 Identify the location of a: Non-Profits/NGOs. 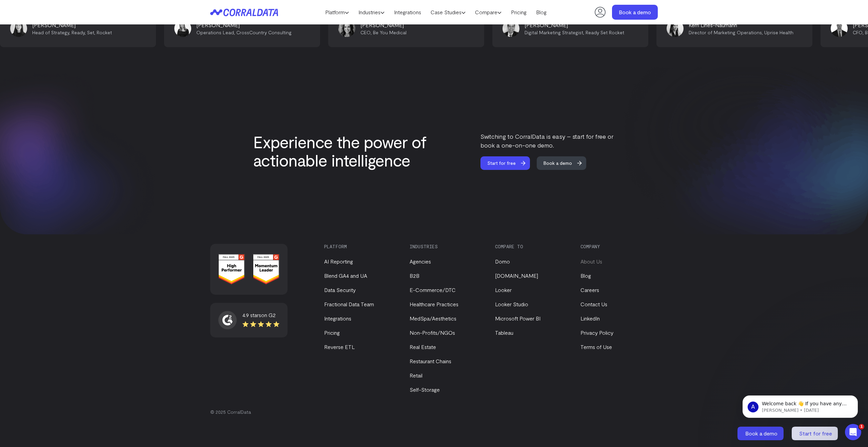
(432, 332).